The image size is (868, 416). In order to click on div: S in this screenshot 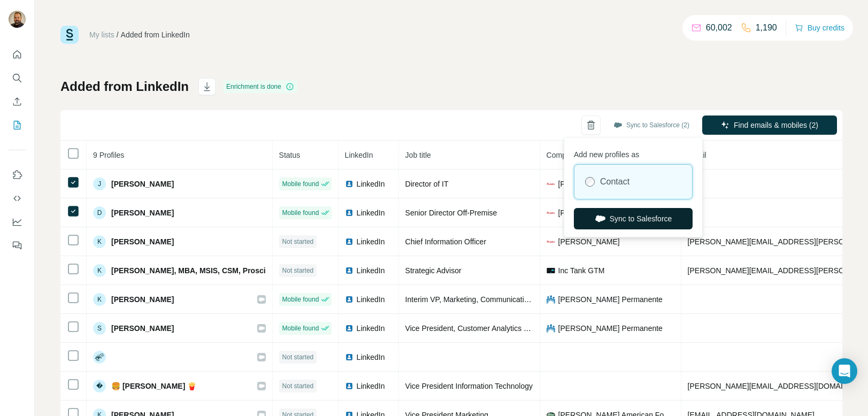, I will do `click(99, 328)`.